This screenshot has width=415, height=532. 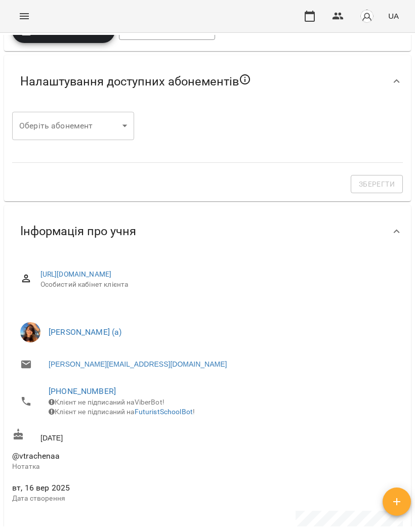 I want to click on p: Дата створення, so click(x=207, y=499).